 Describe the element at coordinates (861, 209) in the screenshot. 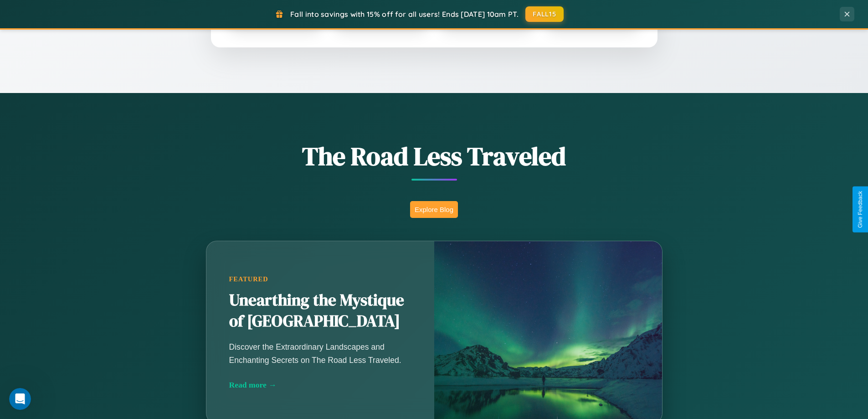

I see `div: Give Feedback` at that location.